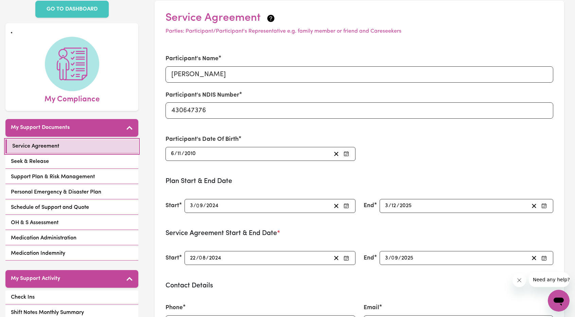 Image resolution: width=575 pixels, height=317 pixels. I want to click on a: Medication Indemnity, so click(72, 253).